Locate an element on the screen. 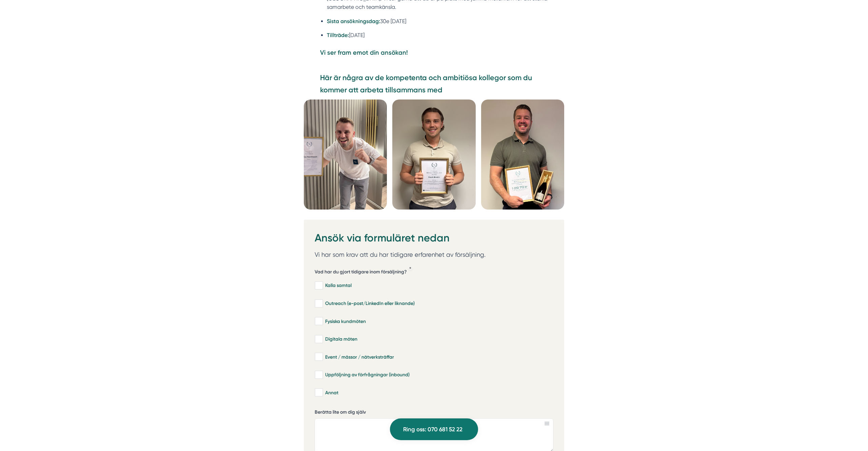 This screenshot has width=868, height=451. input: Uppföljning av förfrågningar (inbound) is located at coordinates (318, 375).